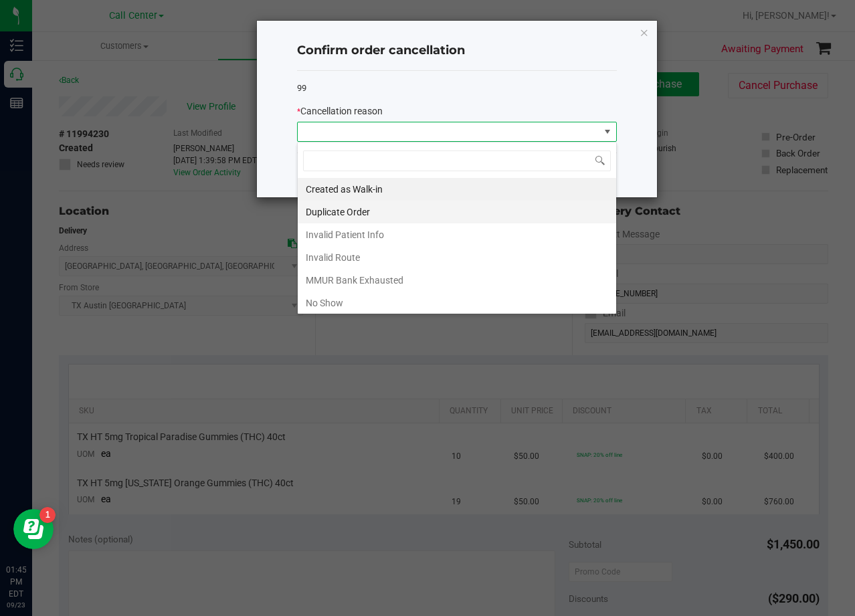  I want to click on li: Invalid Route, so click(457, 258).